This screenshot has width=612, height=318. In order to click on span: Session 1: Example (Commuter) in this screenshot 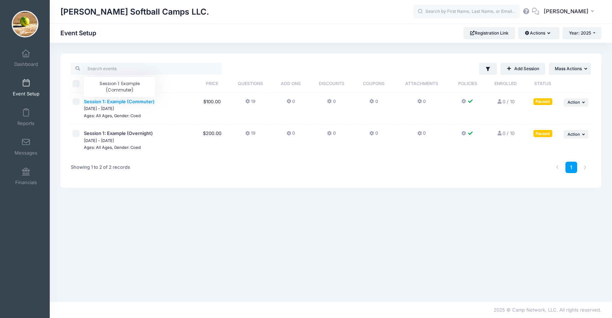, I will do `click(119, 101)`.